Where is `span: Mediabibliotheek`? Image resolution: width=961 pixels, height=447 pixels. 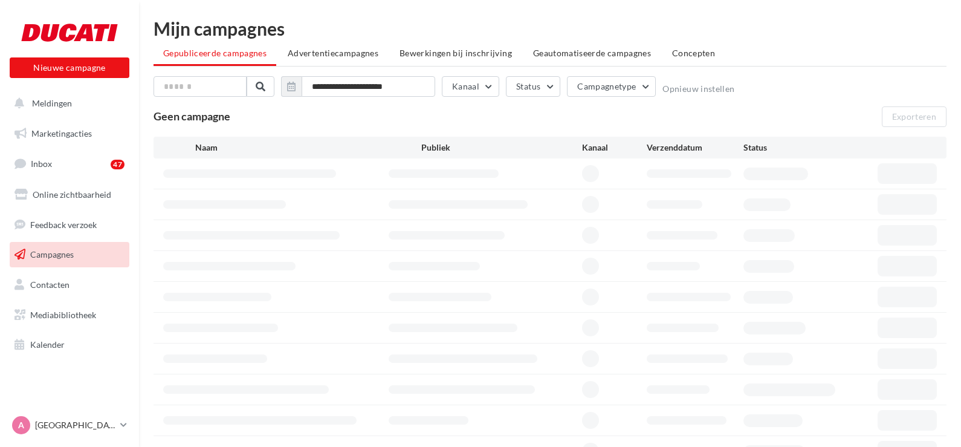
span: Mediabibliotheek is located at coordinates (63, 314).